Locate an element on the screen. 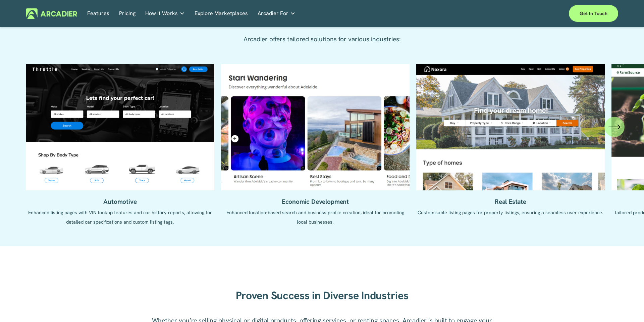  img: Arcadier is located at coordinates (51, 13).